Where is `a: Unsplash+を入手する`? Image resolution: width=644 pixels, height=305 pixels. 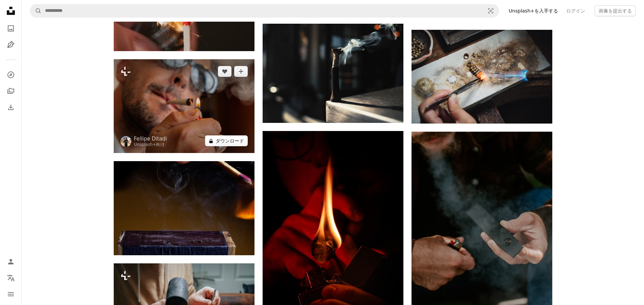 a: Unsplash+を入手する is located at coordinates (533, 11).